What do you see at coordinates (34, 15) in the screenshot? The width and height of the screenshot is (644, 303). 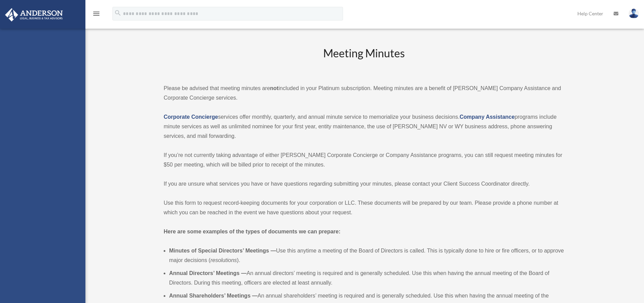 I see `img: Anderson Advisors Platinum Portal` at bounding box center [34, 15].